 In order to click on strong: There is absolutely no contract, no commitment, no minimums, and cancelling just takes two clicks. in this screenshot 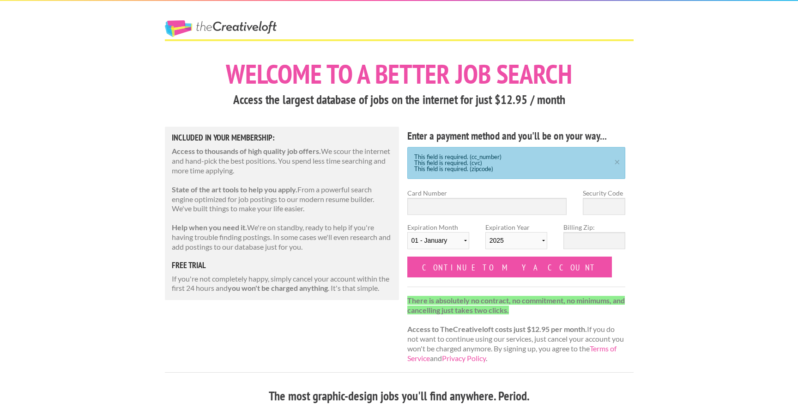, I will do `click(516, 305)`.